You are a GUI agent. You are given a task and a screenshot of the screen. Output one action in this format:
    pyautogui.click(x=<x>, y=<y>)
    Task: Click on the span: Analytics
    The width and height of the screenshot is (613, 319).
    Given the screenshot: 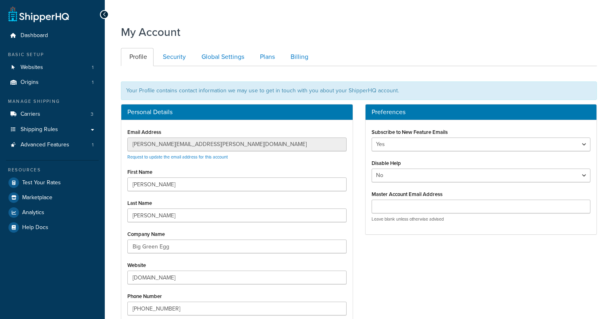 What is the action you would take?
    pyautogui.click(x=33, y=212)
    